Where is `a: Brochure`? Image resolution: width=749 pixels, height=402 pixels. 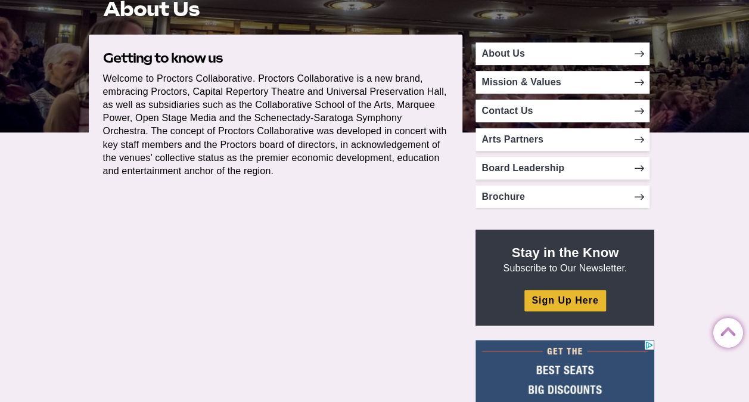 a: Brochure is located at coordinates (562, 197).